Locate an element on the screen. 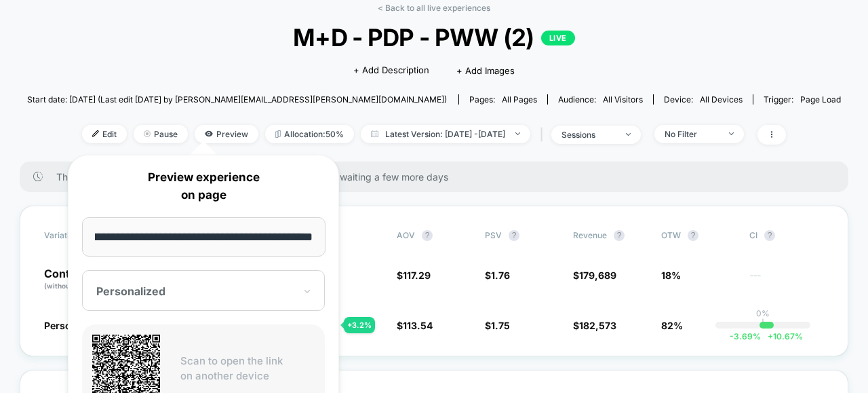 The height and width of the screenshot is (393, 868). span: 113.54 is located at coordinates (418, 325).